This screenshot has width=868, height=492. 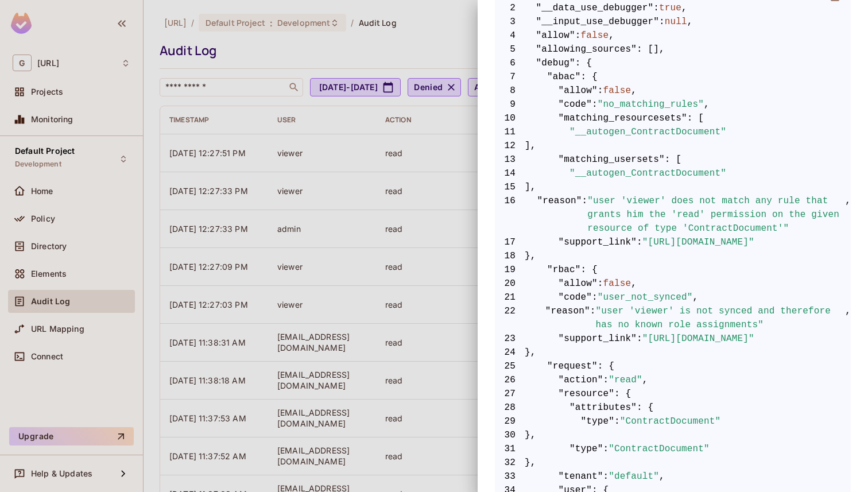 What do you see at coordinates (510, 462) in the screenshot?
I see `span: 32` at bounding box center [510, 462].